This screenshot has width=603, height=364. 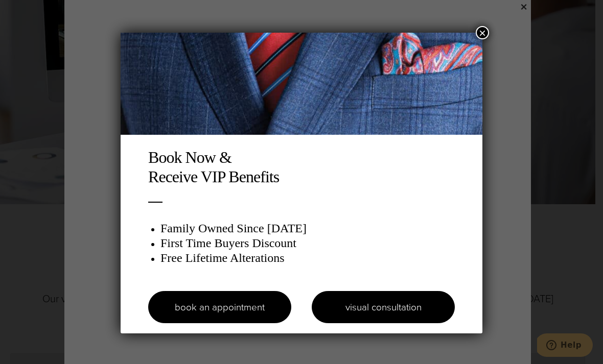 I want to click on h3: First Time Buyers Discount, so click(x=307, y=243).